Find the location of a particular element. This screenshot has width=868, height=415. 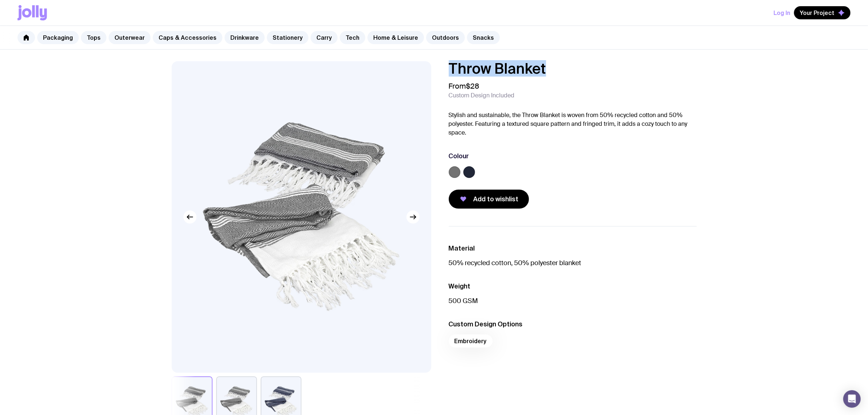

span: Your Project is located at coordinates (817, 13).